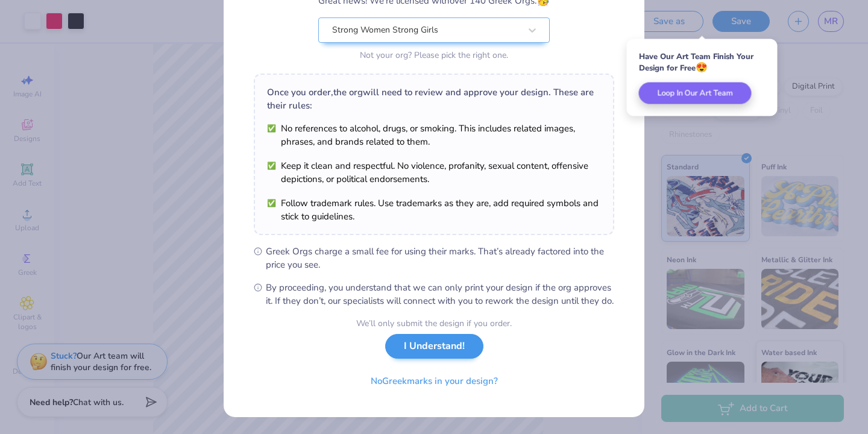  What do you see at coordinates (434, 135) in the screenshot?
I see `li: No references to alcohol, drugs, or smoking. This includes related images, phrases, and brands re...` at bounding box center [434, 135].